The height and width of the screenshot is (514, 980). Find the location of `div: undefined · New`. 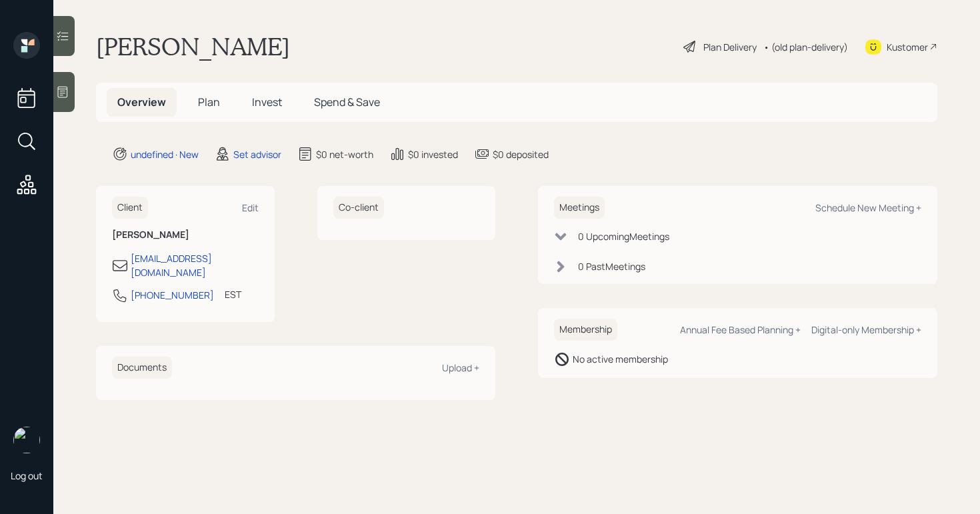

div: undefined · New is located at coordinates (164, 154).